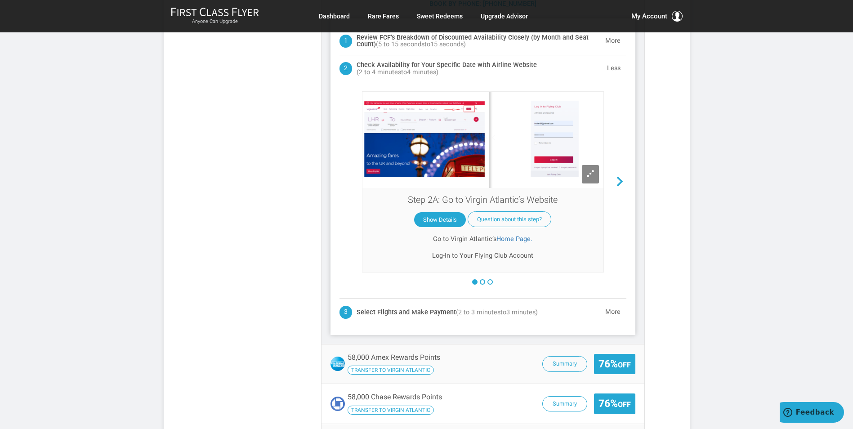  What do you see at coordinates (650, 16) in the screenshot?
I see `span: My Account` at bounding box center [650, 16].